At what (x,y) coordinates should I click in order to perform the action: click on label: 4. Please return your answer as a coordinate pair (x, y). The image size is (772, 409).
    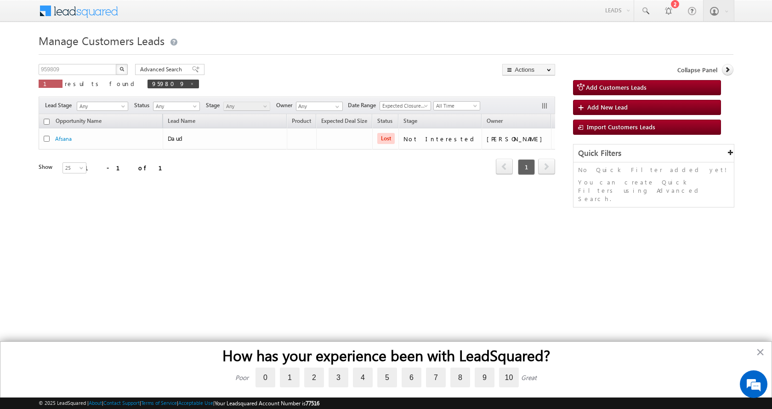
    Looking at the image, I should click on (363, 377).